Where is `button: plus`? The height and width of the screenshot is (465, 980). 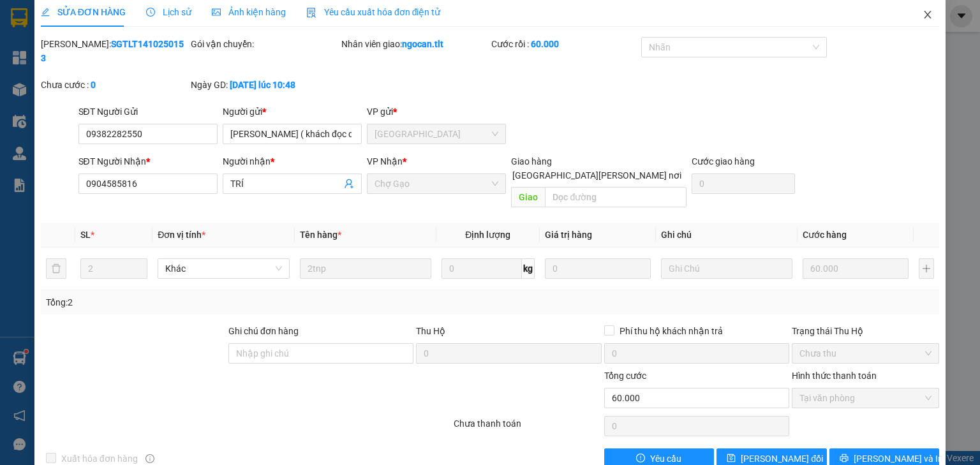
button: plus is located at coordinates (926, 269).